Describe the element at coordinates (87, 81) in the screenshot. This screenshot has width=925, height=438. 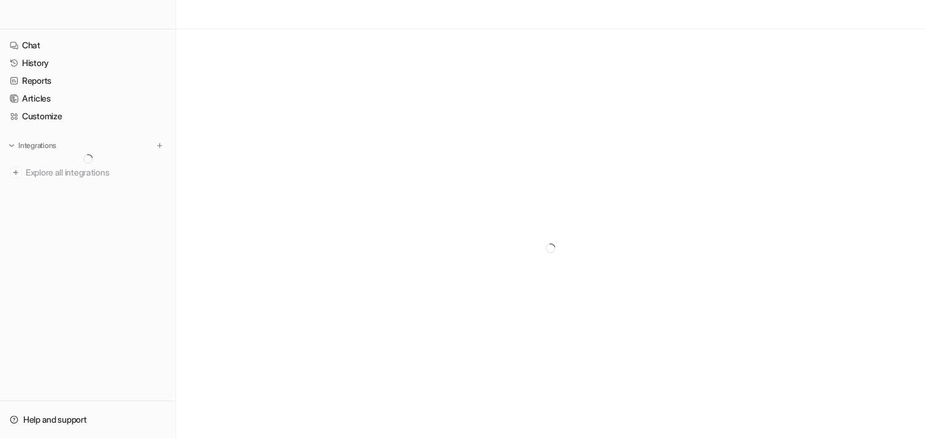
I see `a: Reports` at that location.